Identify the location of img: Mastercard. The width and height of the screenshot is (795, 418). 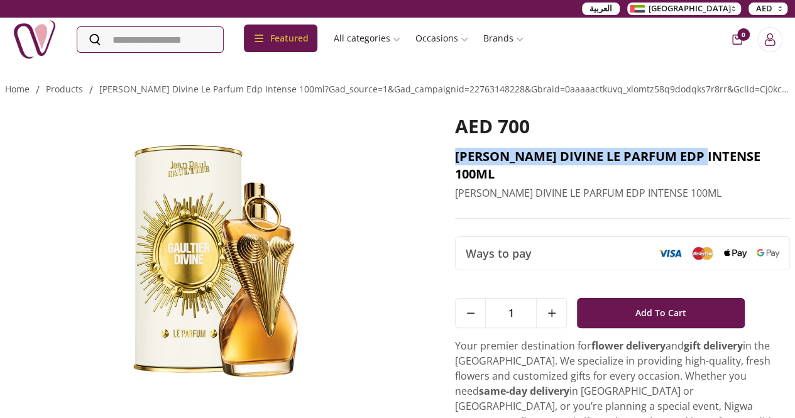
(703, 253).